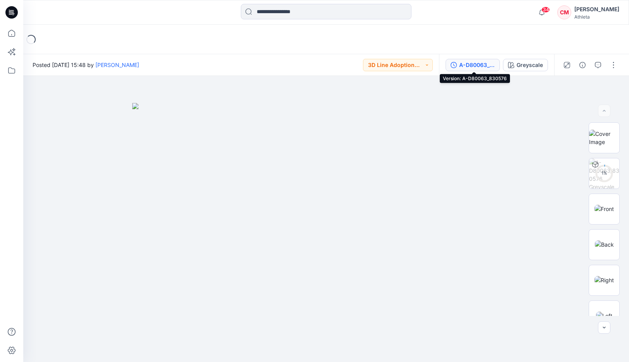 This screenshot has height=362, width=629. What do you see at coordinates (604, 173) in the screenshot?
I see `div: 1 %` at bounding box center [604, 173].